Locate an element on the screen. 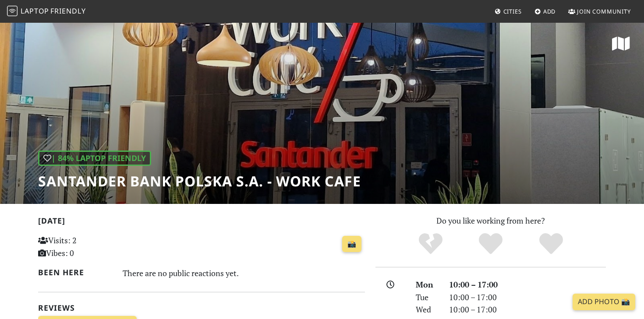  a: Add is located at coordinates (545, 11).